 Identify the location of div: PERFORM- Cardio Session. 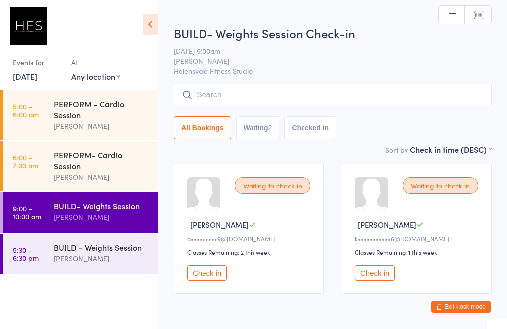
(102, 160).